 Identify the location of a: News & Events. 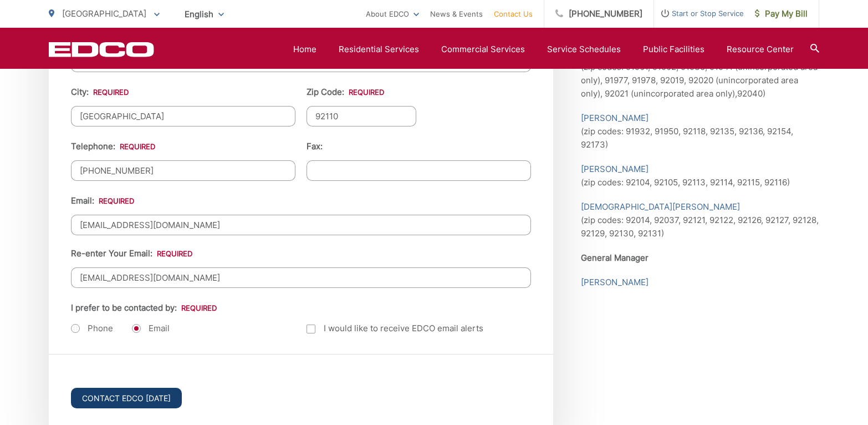
(457, 14).